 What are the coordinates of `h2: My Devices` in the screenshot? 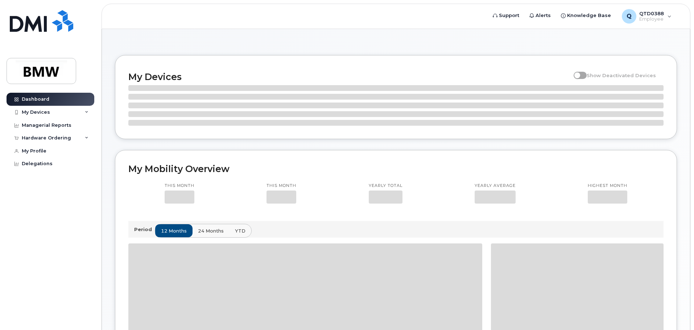 It's located at (349, 77).